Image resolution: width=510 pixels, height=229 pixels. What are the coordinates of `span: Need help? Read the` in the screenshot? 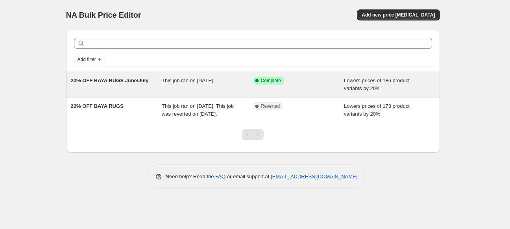 It's located at (190, 176).